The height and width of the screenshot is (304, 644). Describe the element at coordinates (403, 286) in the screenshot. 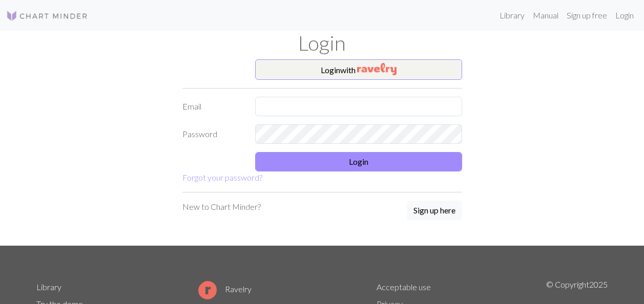

I see `a: Acceptable use` at that location.